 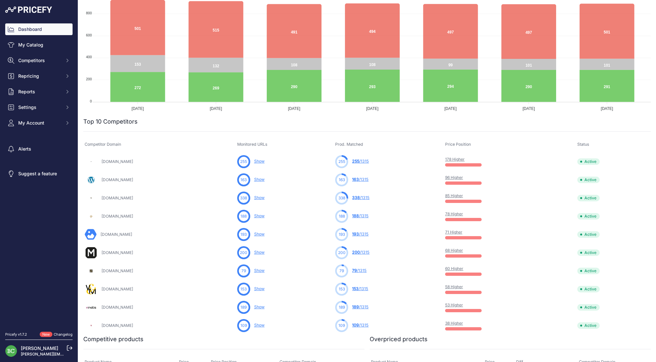 I want to click on a: 153/1315, so click(x=360, y=288).